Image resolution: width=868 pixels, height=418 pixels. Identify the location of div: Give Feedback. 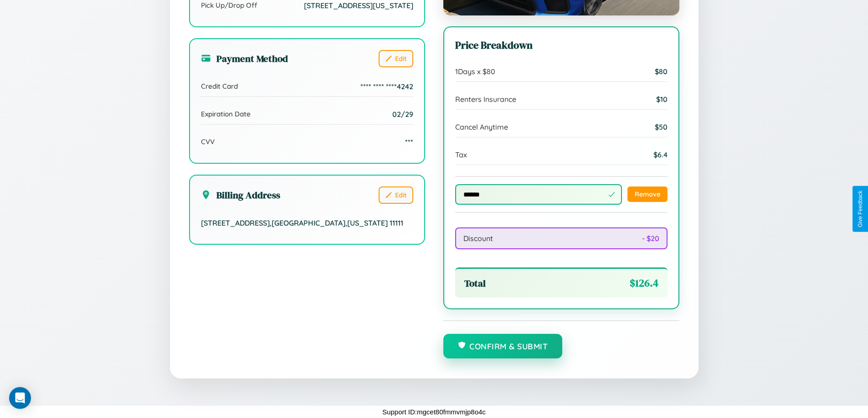
(860, 209).